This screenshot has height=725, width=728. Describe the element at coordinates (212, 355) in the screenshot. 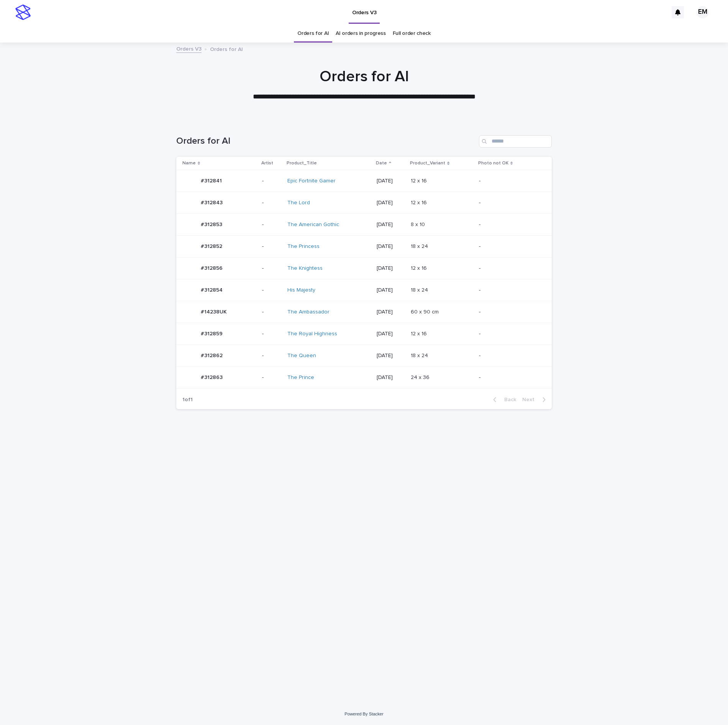

I see `p: #312862` at that location.